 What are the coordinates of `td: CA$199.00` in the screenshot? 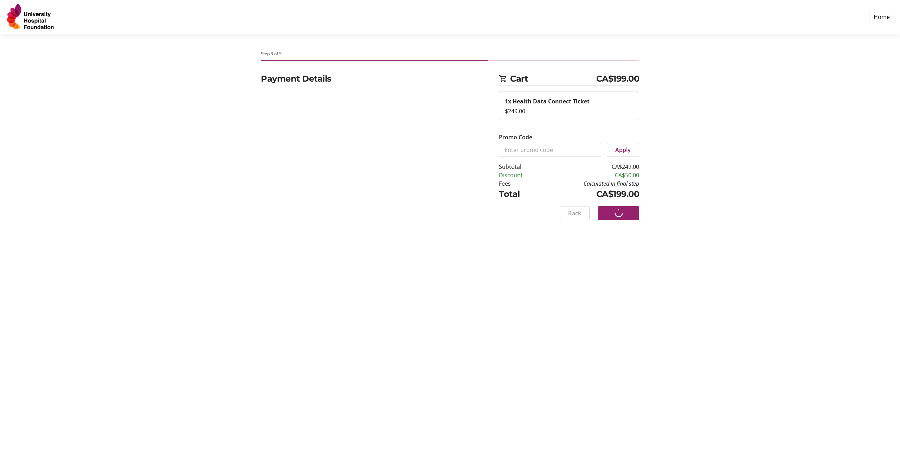 It's located at (590, 194).